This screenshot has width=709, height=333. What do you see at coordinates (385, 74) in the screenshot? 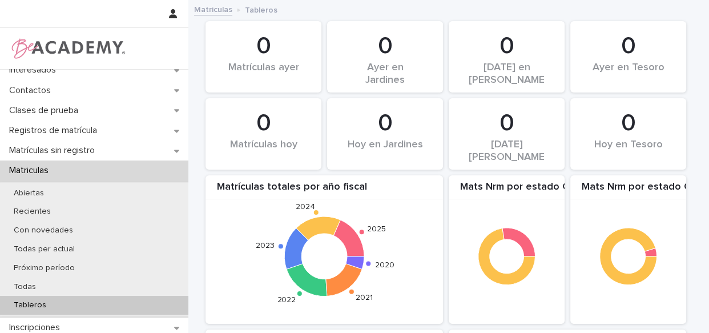
I see `div: Ayer en Jardines` at bounding box center [385, 74].